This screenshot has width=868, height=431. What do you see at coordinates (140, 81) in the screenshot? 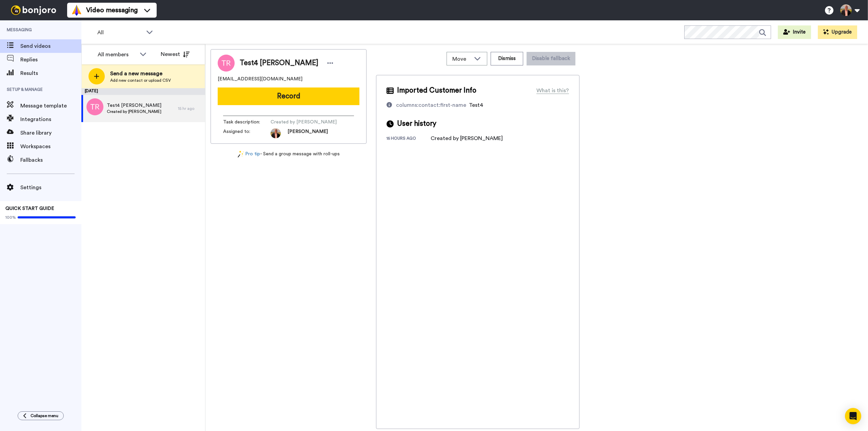
I see `span: Add new contact or upload CSV` at bounding box center [140, 81].